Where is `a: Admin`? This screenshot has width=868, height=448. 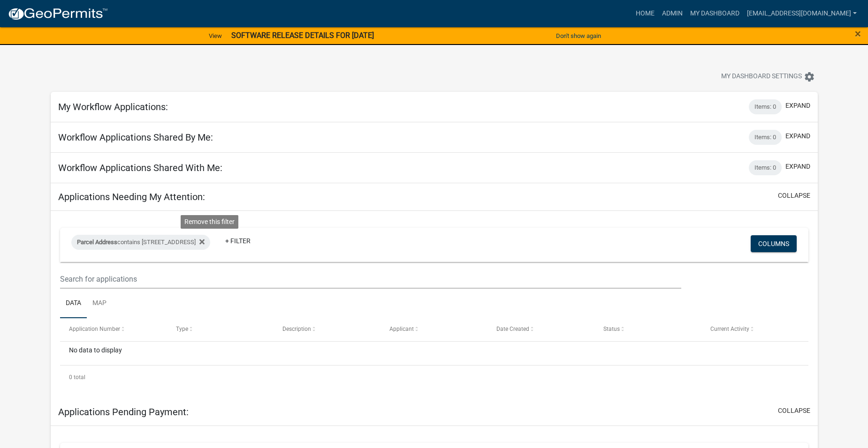 a: Admin is located at coordinates (673, 13).